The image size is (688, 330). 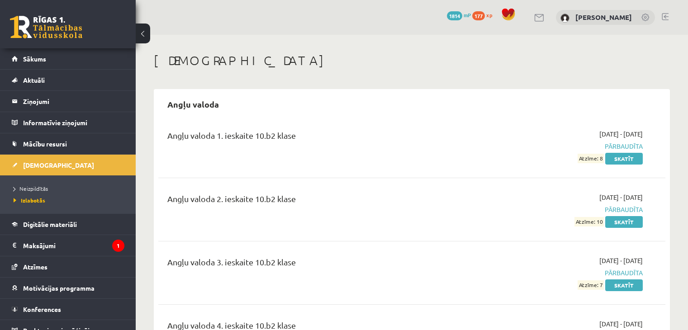 I want to click on span: Motivācijas programma, so click(x=59, y=288).